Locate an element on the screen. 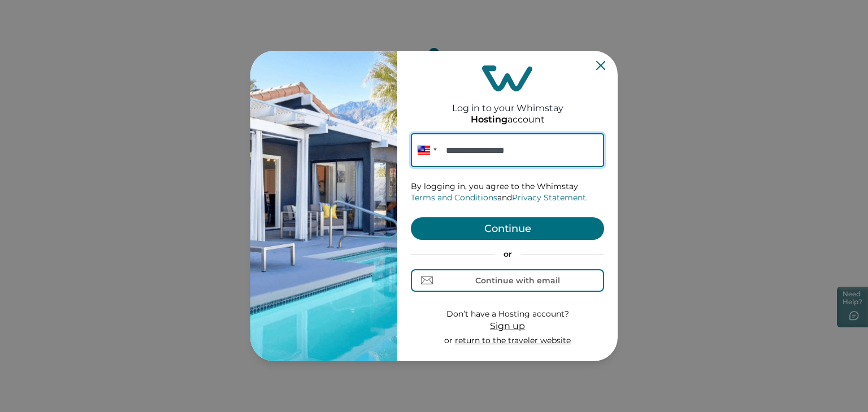  p: By logging in, you agree to the Whimstay and is located at coordinates (507, 192).